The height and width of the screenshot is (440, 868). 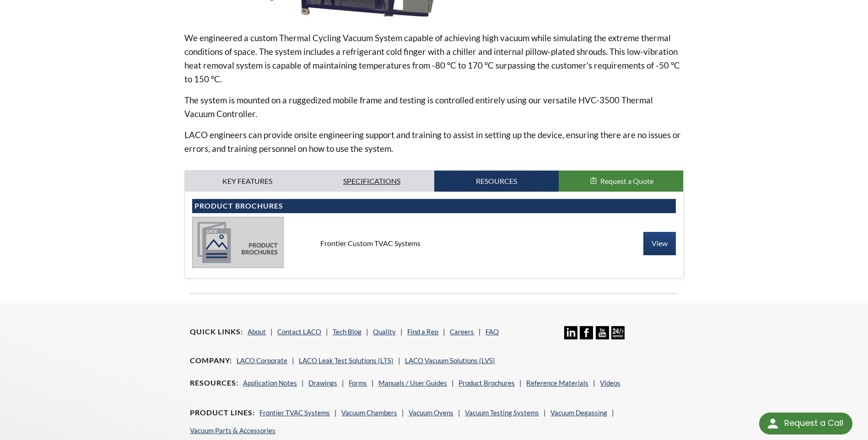 I want to click on a: Quality, so click(x=384, y=331).